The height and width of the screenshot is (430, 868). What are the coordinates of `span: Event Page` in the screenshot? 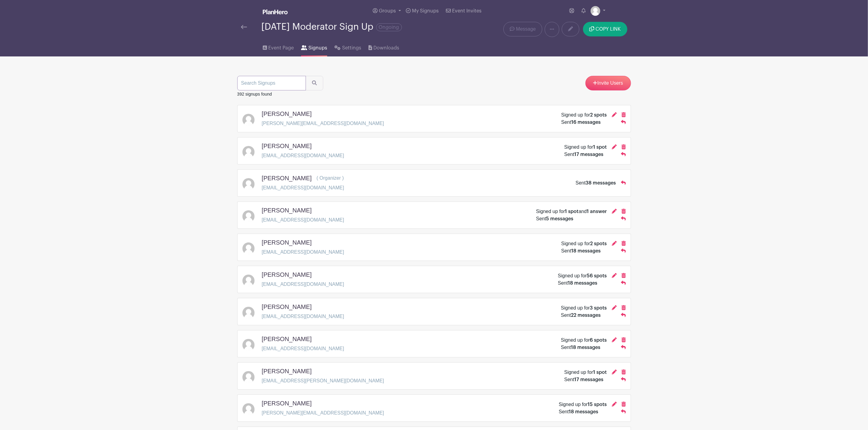 It's located at (281, 48).